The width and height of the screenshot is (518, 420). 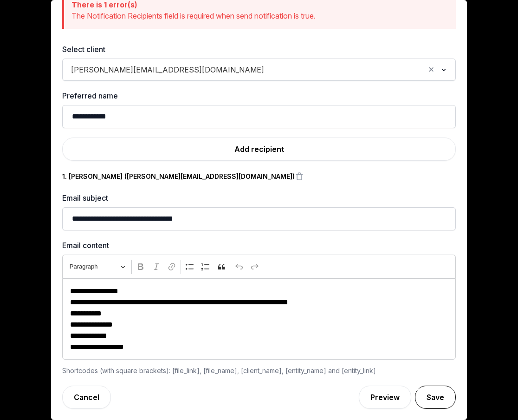 What do you see at coordinates (98, 267) in the screenshot?
I see `button: Heading` at bounding box center [98, 267].